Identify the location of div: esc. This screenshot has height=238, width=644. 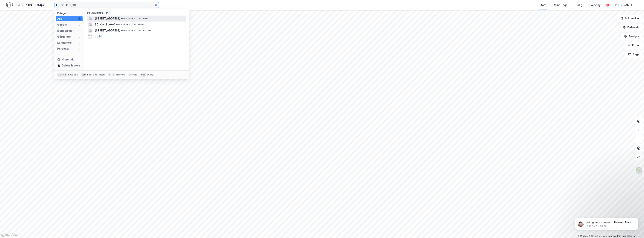
(143, 75).